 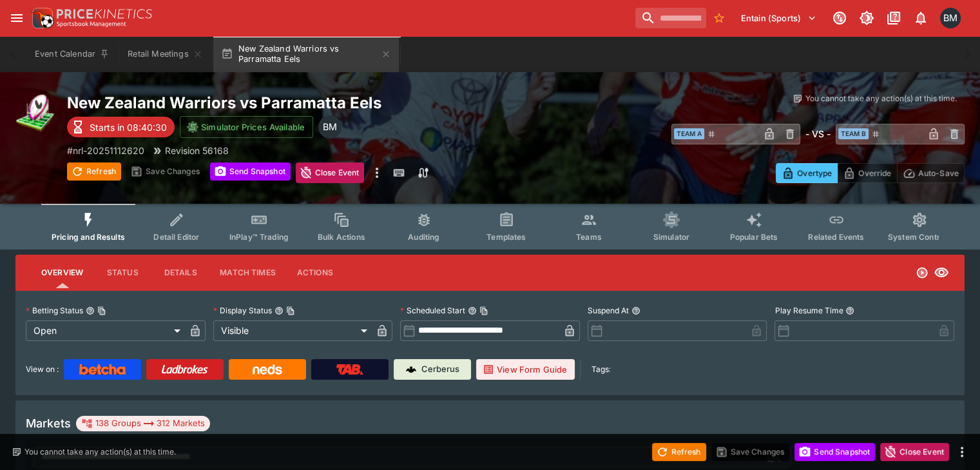 I want to click on img: Neds, so click(x=266, y=369).